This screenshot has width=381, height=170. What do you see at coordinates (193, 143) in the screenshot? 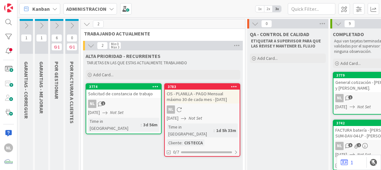
I see `div: CISTECCA` at bounding box center [193, 143].